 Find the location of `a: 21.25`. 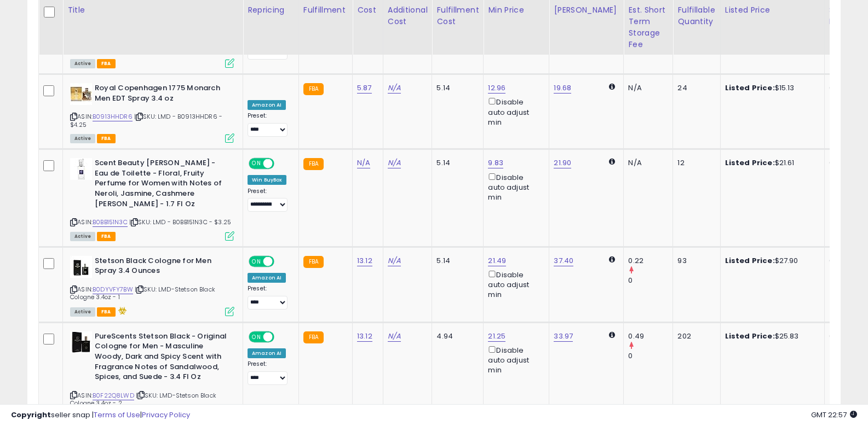

a: 21.25 is located at coordinates (497, 337).